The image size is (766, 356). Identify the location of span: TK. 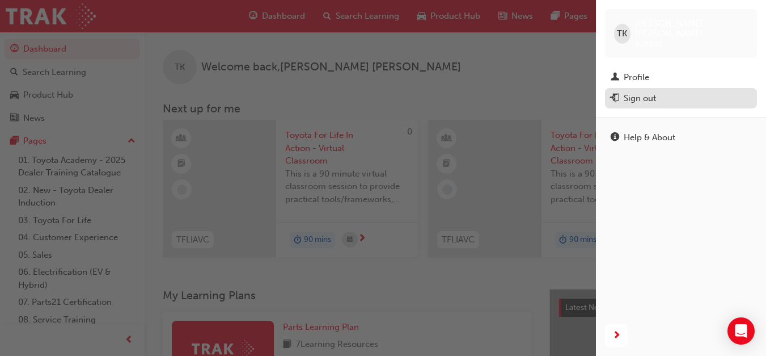
(622, 33).